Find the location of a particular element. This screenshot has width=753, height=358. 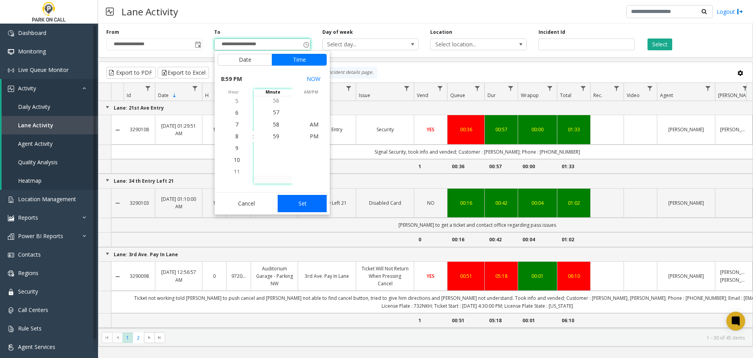

span: H is located at coordinates (207, 95).